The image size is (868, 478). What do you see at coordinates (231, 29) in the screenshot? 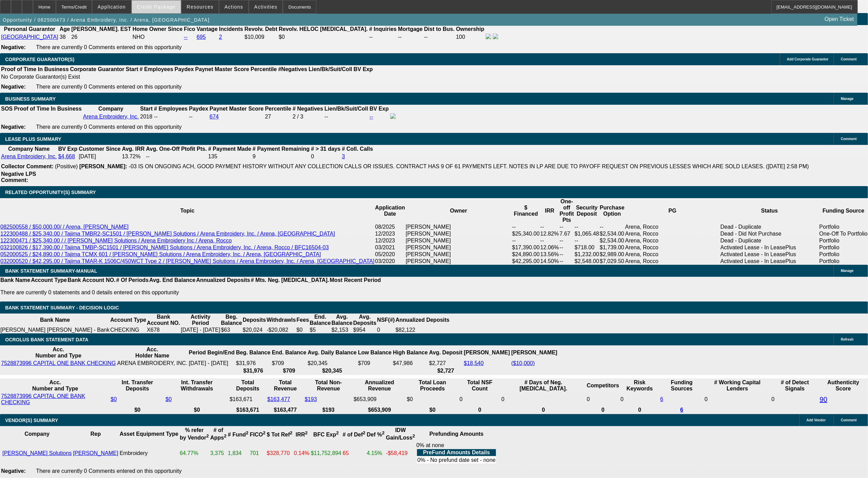
I see `b: Incidents` at bounding box center [231, 29].